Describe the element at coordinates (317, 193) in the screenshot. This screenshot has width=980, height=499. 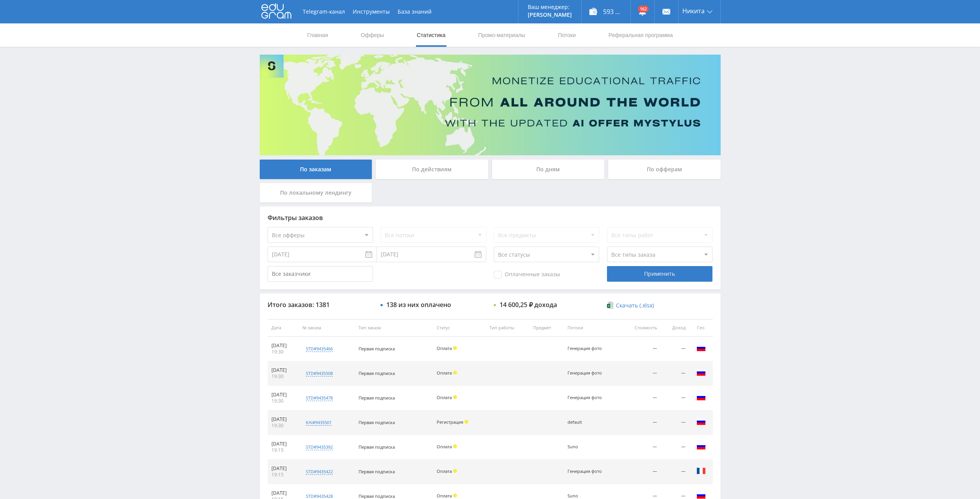
I see `div: По локальному лендингу` at that location.